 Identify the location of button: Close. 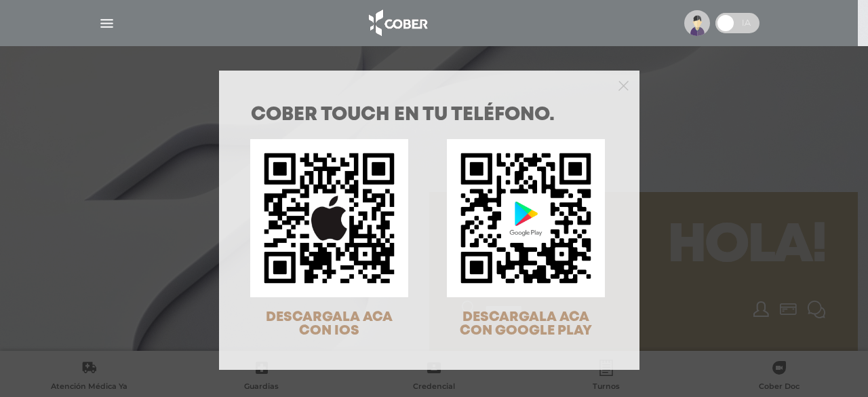
(623, 85).